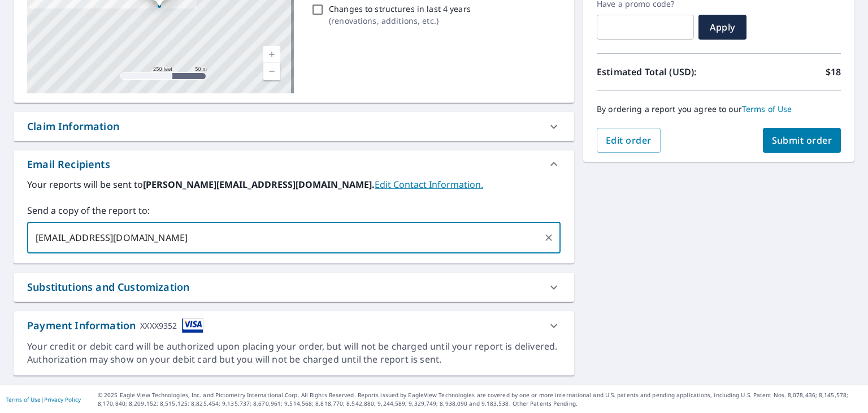  Describe the element at coordinates (294, 185) in the screenshot. I see `label: Your reports will be sent to` at that location.